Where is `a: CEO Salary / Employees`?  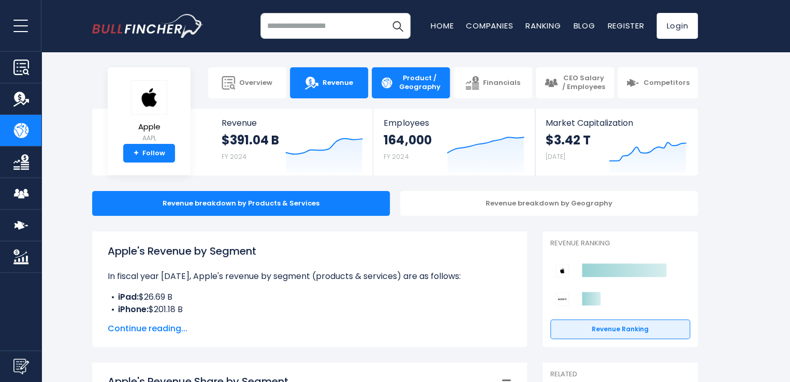
a: CEO Salary / Employees is located at coordinates (575, 83).